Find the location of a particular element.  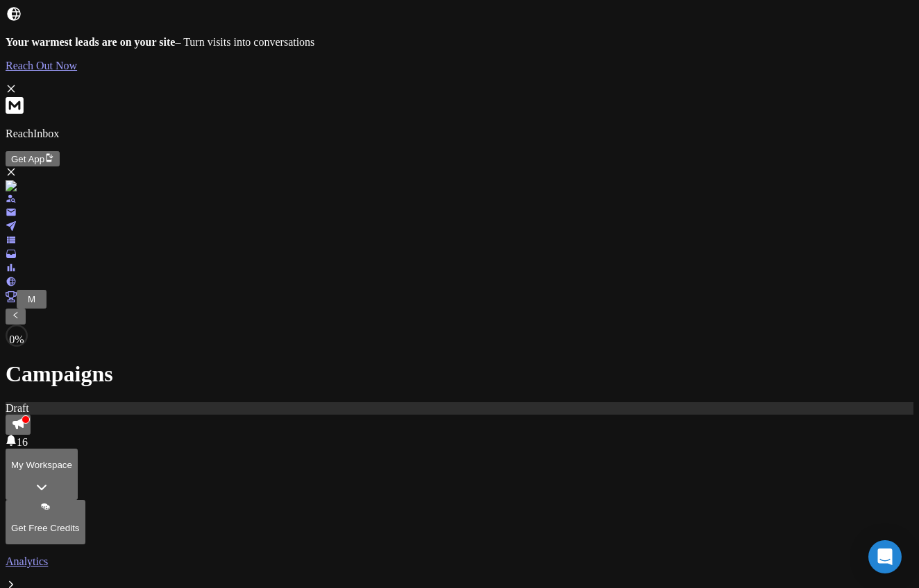

div: Draft is located at coordinates (460, 409).